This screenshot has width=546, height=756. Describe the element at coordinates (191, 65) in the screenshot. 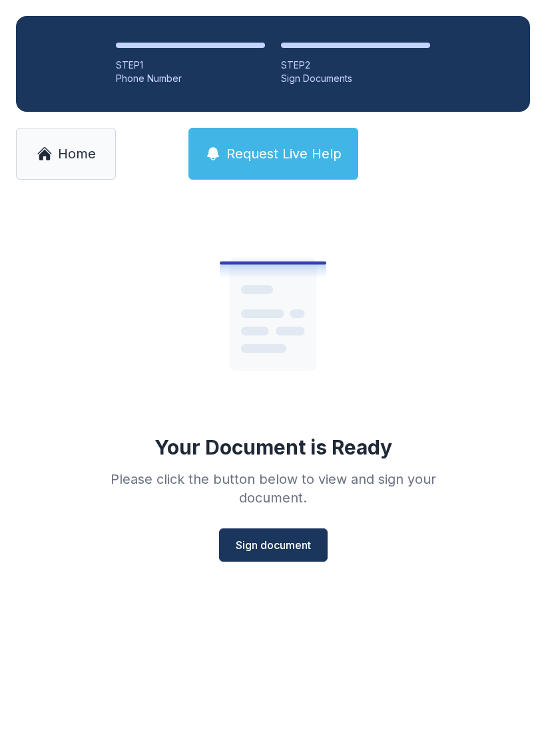

I see `div: STEP 1` at that location.